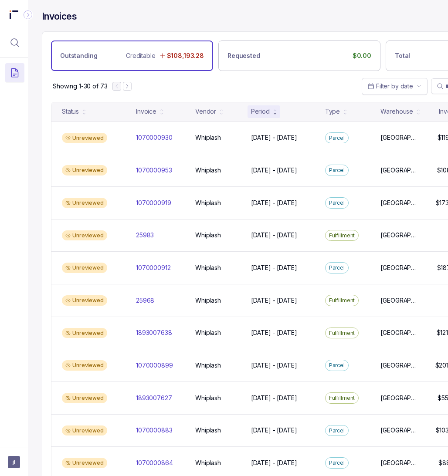  Describe the element at coordinates (146, 111) in the screenshot. I see `div: Invoice` at that location.